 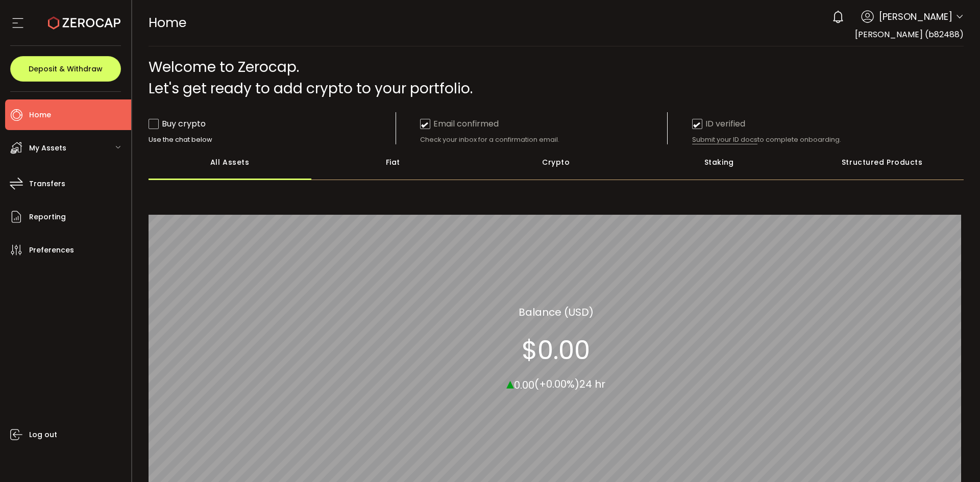 What do you see at coordinates (557, 384) in the screenshot?
I see `span: (+0.00%)` at bounding box center [557, 384].